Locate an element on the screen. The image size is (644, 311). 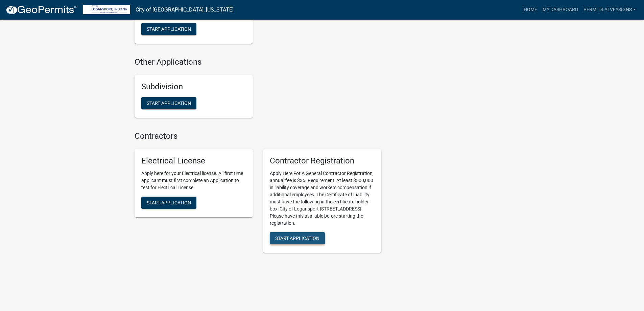
p: Apply Here For A General Contractor Registration, annual fee is $35. Requirement: At least $500,0... is located at coordinates (322, 199).